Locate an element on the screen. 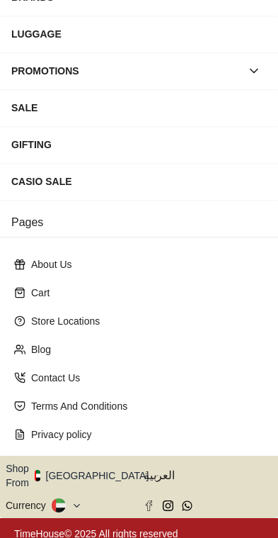  div: LUGGAGE is located at coordinates (139, 34).